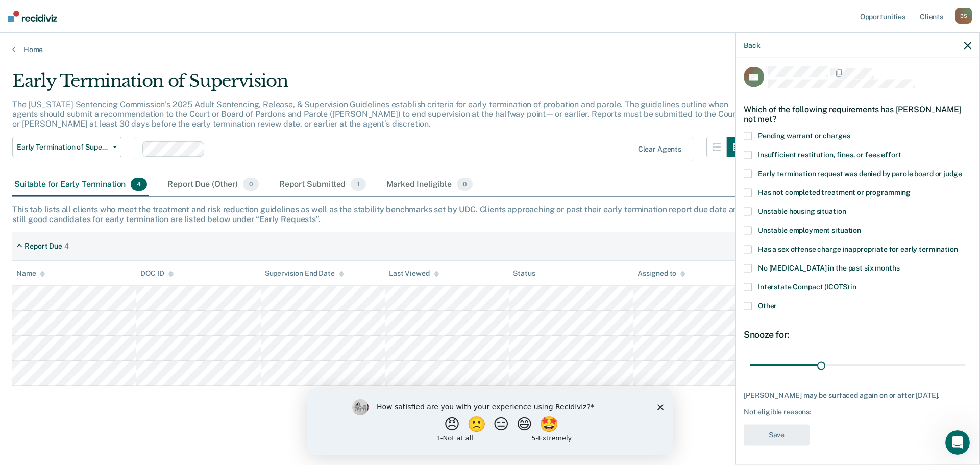  What do you see at coordinates (243, 35) in the screenshot?
I see `button: 5` at bounding box center [243, 35].